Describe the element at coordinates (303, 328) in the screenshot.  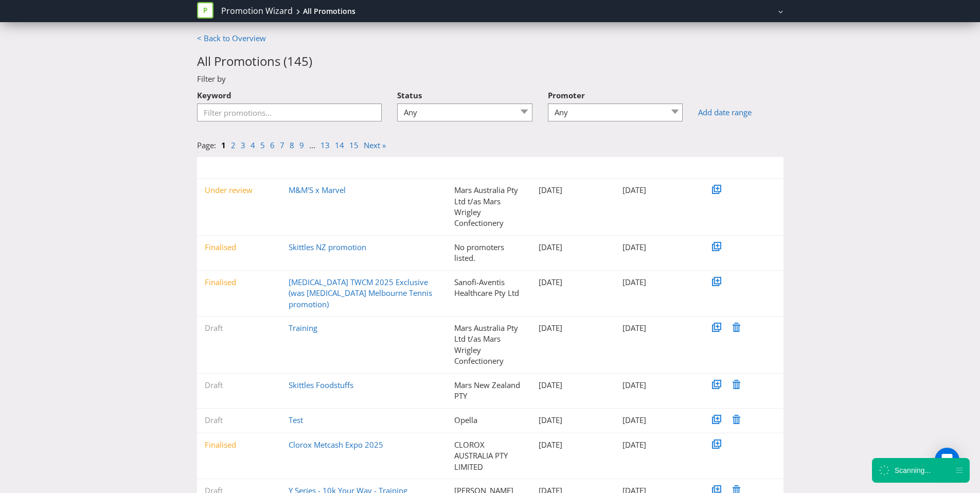
I see `a: Training` at that location.